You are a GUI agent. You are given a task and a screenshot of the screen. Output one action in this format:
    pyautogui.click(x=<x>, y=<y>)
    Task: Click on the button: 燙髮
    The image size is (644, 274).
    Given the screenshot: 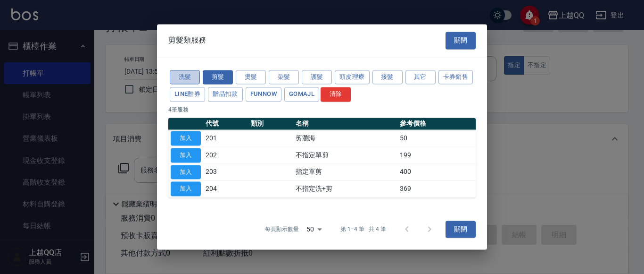 What is the action you would take?
    pyautogui.click(x=251, y=77)
    